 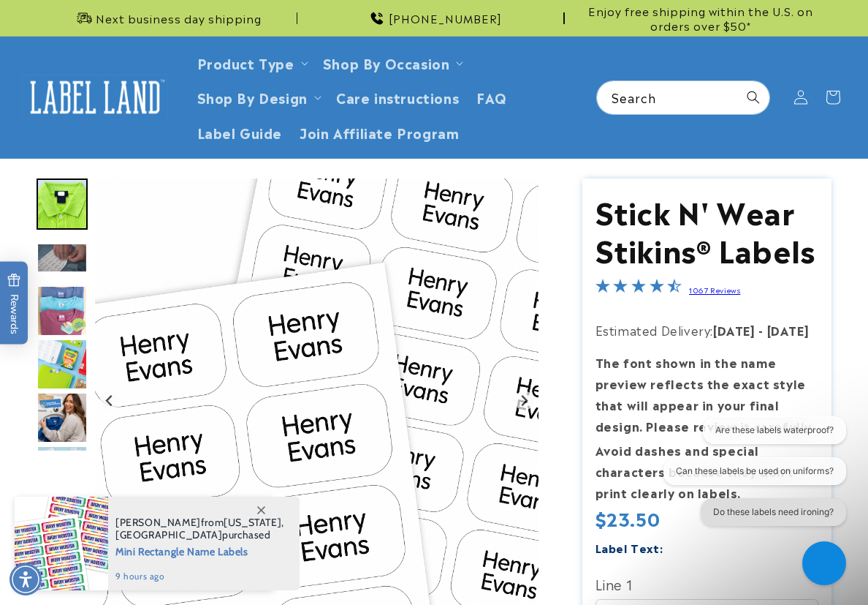 I want to click on summary: Product Type, so click(x=251, y=62).